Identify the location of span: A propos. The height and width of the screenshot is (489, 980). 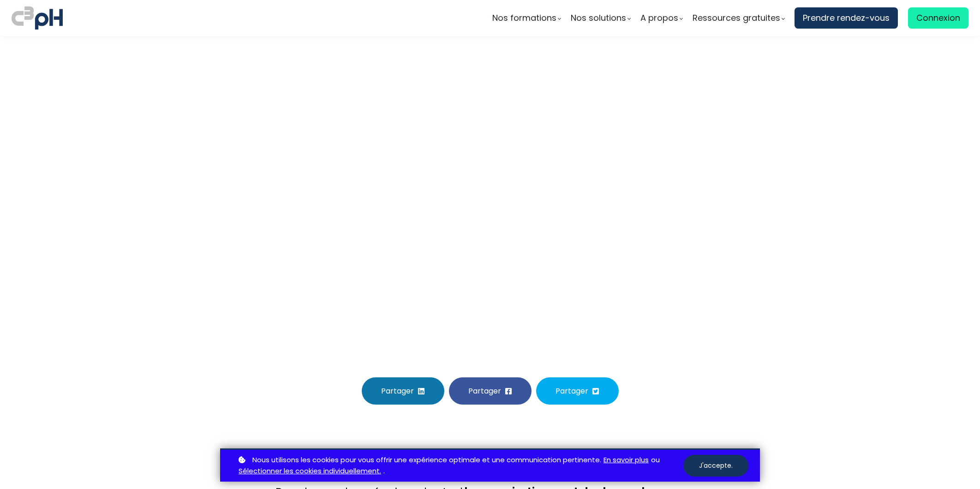
(660, 18).